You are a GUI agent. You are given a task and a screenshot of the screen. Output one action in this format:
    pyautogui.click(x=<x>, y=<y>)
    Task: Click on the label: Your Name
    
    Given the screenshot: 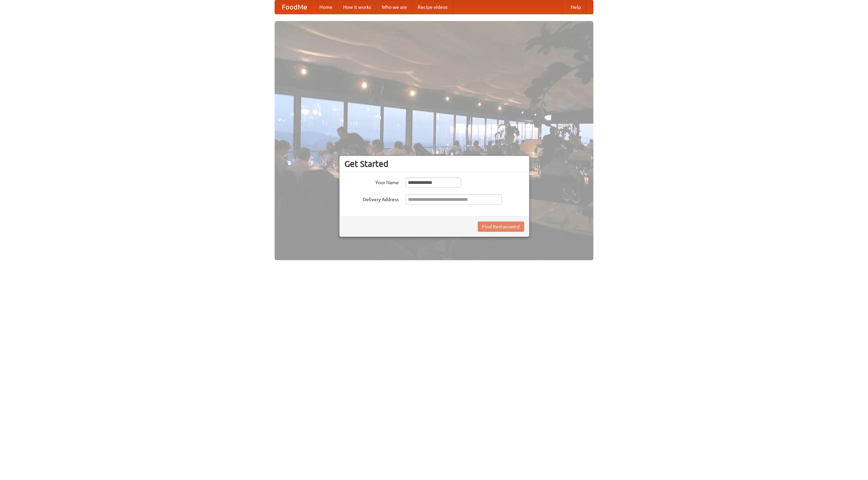 What is the action you would take?
    pyautogui.click(x=371, y=182)
    